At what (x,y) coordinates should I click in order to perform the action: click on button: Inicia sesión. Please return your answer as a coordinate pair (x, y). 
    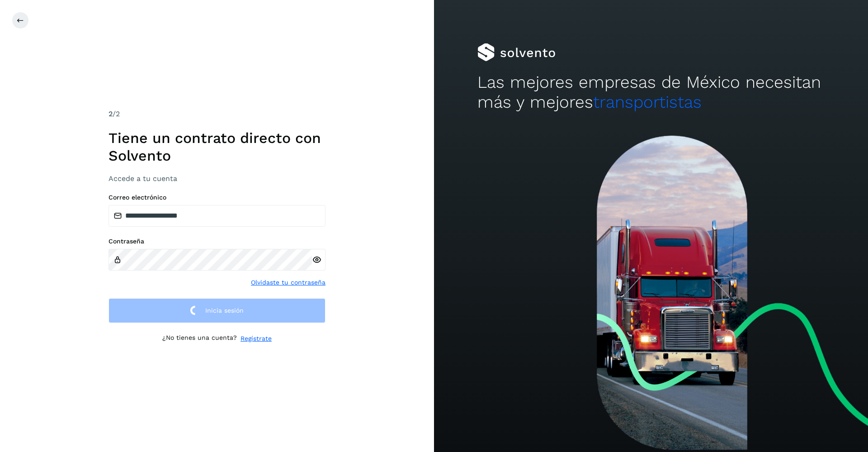
    Looking at the image, I should click on (217, 310).